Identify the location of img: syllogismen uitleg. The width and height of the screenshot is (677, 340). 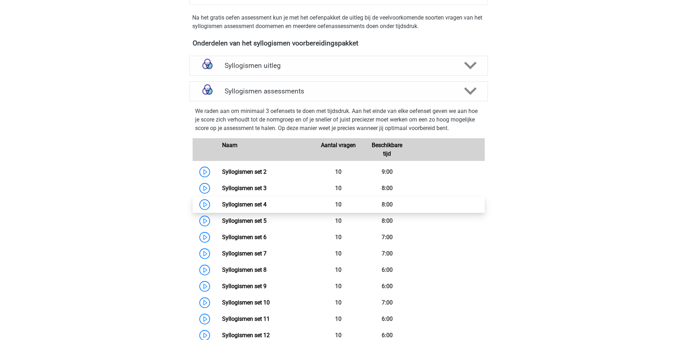
(207, 65).